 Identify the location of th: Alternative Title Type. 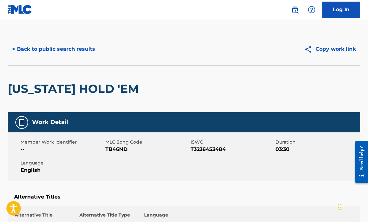
(109, 216).